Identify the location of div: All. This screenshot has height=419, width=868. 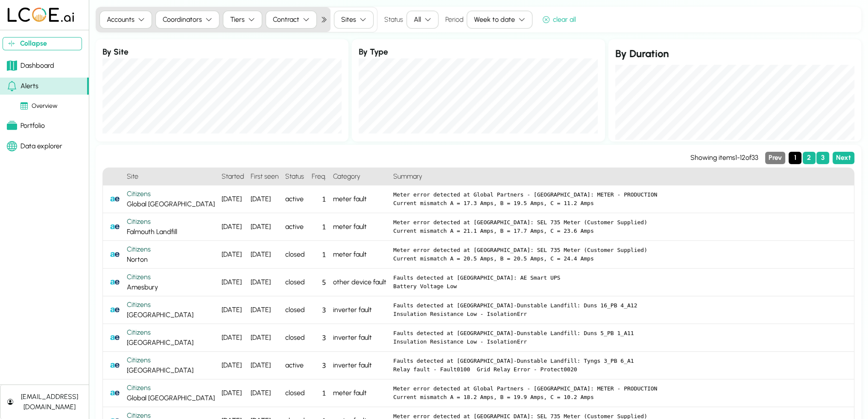
(418, 20).